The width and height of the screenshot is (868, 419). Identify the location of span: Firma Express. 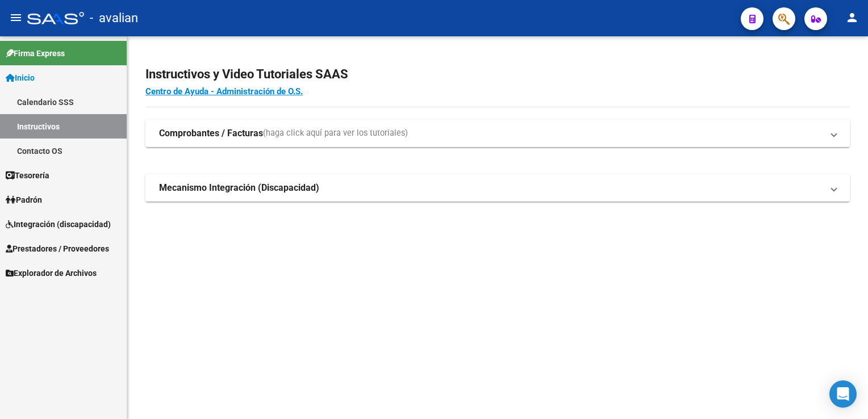
(35, 53).